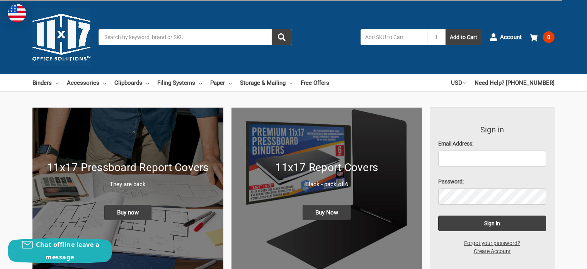 The image size is (587, 269). I want to click on button: Chat offline leave a message, so click(60, 250).